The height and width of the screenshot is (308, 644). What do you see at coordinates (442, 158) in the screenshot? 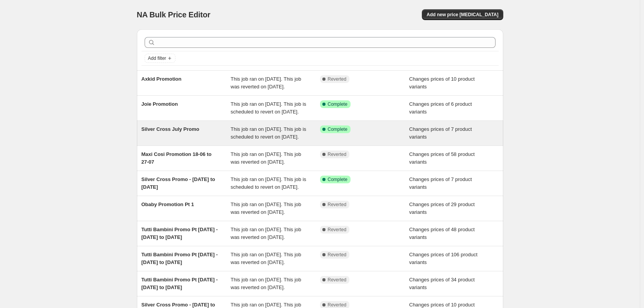
I see `span: Changes prices of 58 product variants` at bounding box center [442, 158].